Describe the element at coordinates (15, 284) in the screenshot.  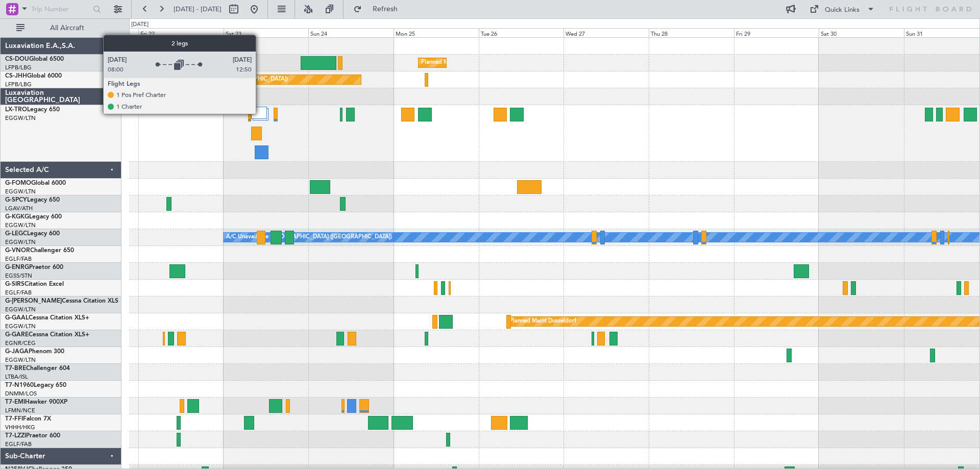
I see `span: G-SIRS` at that location.